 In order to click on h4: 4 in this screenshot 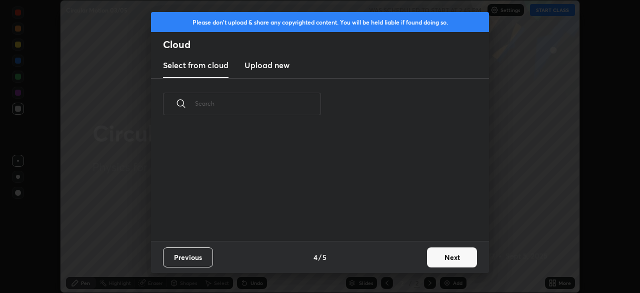, I will do `click(316, 257)`.